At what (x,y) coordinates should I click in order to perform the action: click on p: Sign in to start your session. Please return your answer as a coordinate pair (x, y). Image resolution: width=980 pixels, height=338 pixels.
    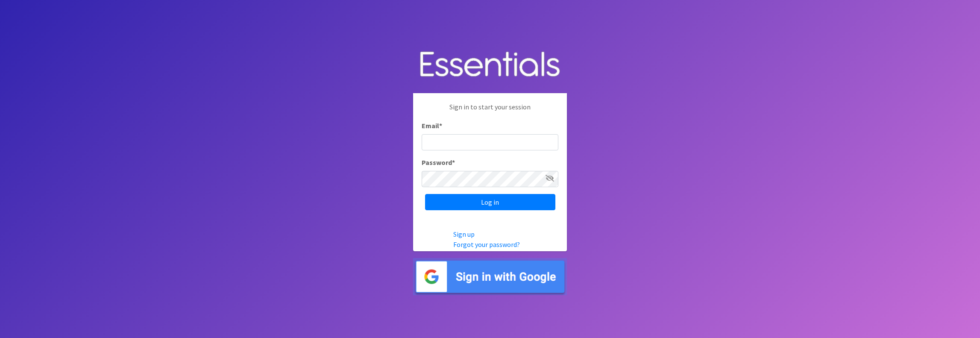
    Looking at the image, I should click on (490, 111).